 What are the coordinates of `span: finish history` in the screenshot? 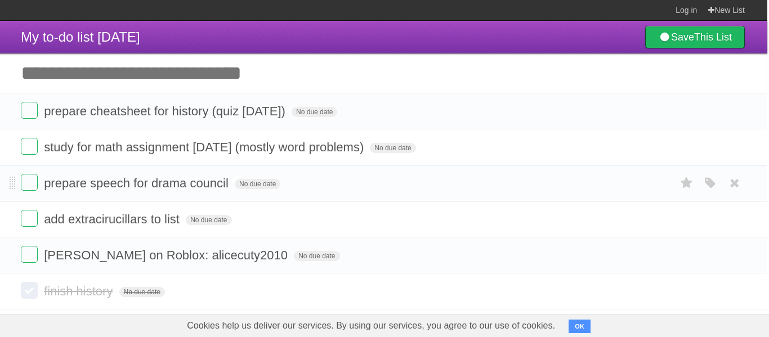 It's located at (79, 291).